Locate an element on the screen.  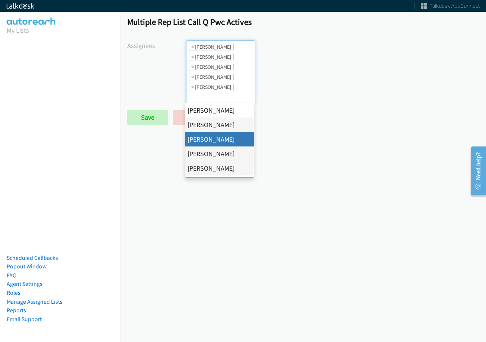
a: Scheduled Callbacks is located at coordinates (32, 258).